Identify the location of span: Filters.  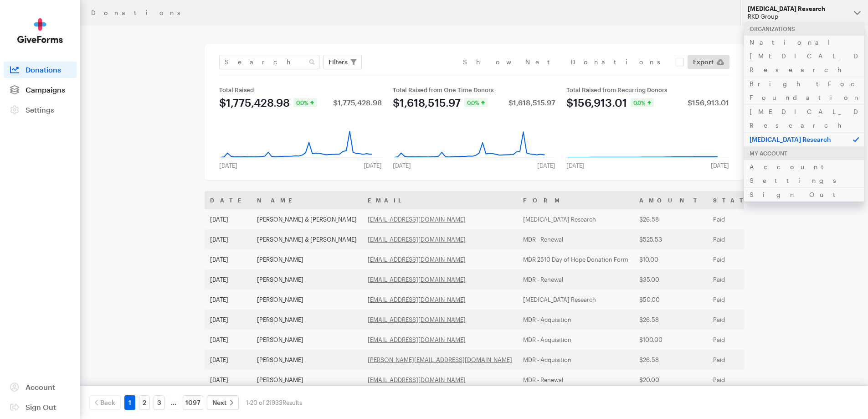
(338, 62).